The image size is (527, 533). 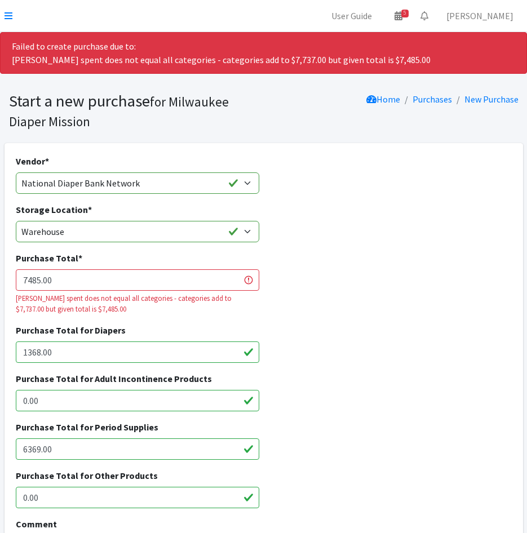 I want to click on a: 5, so click(x=399, y=16).